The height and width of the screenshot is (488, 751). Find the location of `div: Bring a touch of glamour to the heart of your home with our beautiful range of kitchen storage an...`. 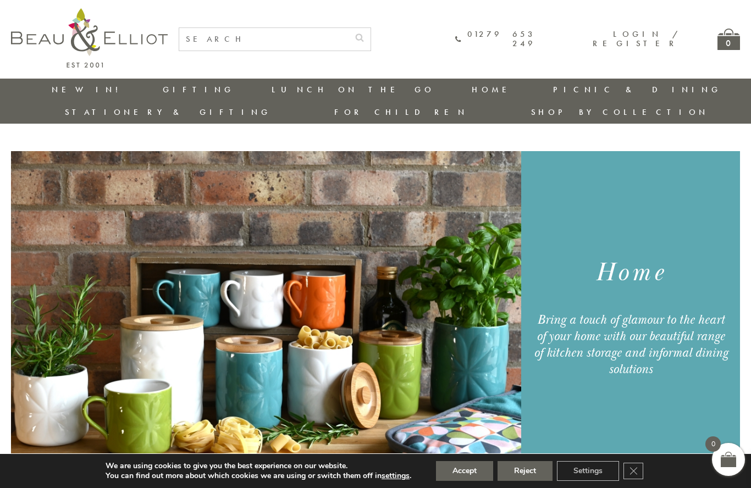

div: Bring a touch of glamour to the heart of your home with our beautiful range of kitchen storage an... is located at coordinates (630, 345).